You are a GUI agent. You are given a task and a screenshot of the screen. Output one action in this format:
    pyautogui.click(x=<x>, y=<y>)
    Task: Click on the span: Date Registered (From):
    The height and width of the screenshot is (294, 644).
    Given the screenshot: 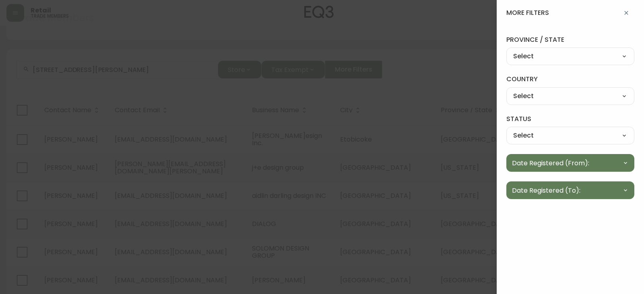 What is the action you would take?
    pyautogui.click(x=550, y=163)
    